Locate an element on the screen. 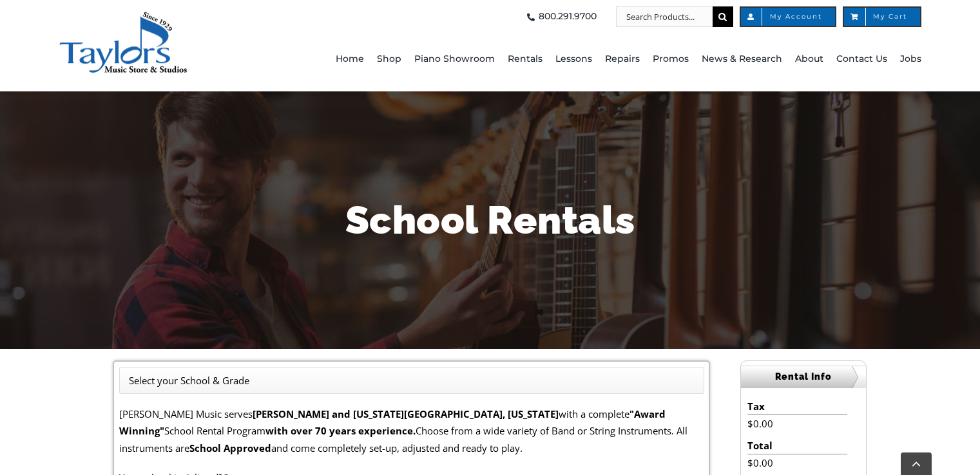 Image resolution: width=980 pixels, height=475 pixels. a: Promos is located at coordinates (671, 59).